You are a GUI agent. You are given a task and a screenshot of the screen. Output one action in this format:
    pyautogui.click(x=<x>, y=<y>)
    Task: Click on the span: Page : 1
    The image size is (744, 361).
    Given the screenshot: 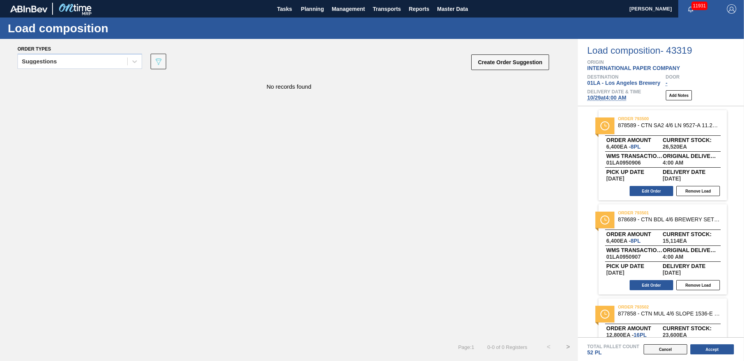 What is the action you would take?
    pyautogui.click(x=466, y=347)
    